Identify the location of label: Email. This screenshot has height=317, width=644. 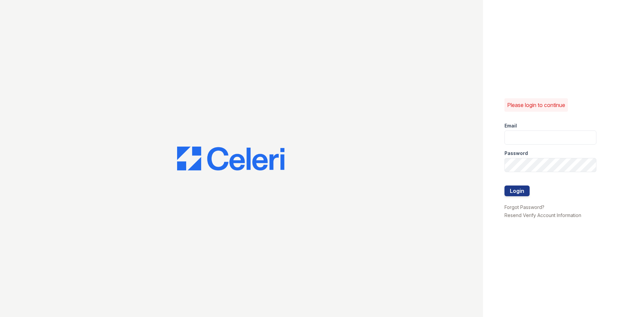
(510, 126).